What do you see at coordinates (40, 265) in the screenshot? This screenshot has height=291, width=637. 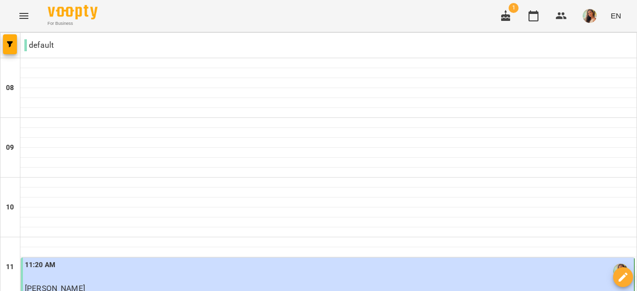 I see `label: 11:20 AM` at bounding box center [40, 265].